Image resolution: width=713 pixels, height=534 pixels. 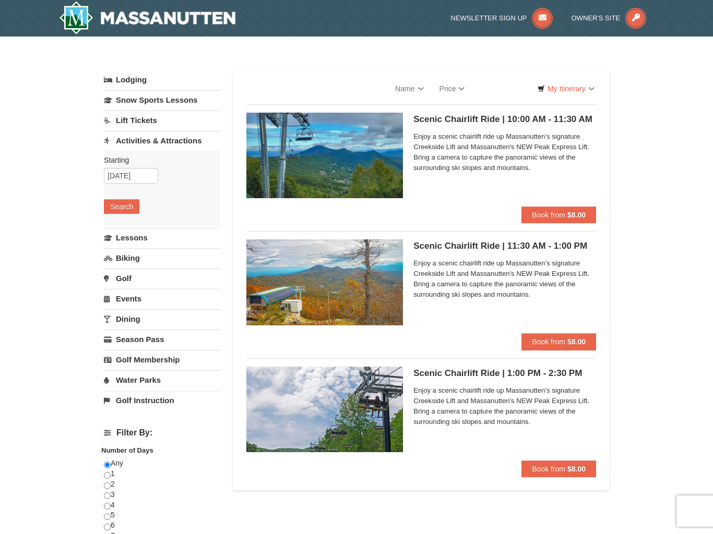 I want to click on a: My Itinerary, so click(x=566, y=89).